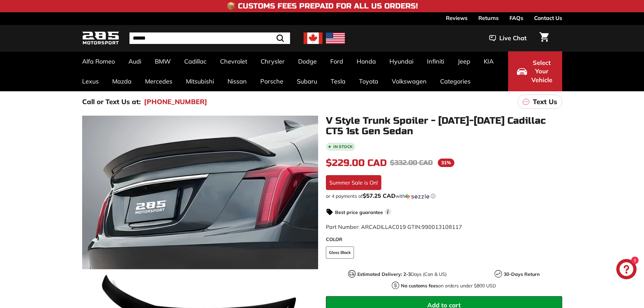 This screenshot has width=644, height=308. I want to click on a: Mazda, so click(122, 81).